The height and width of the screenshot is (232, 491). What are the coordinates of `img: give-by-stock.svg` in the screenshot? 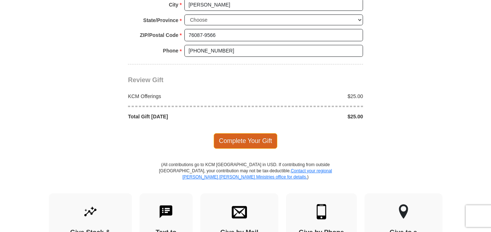 It's located at (90, 211).